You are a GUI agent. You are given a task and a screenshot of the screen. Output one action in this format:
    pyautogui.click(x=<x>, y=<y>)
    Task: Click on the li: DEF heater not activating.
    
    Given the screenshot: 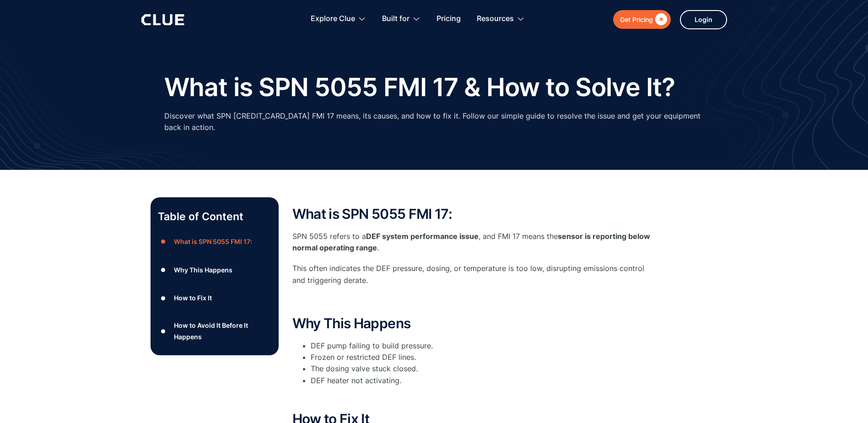 What is the action you would take?
    pyautogui.click(x=485, y=381)
    